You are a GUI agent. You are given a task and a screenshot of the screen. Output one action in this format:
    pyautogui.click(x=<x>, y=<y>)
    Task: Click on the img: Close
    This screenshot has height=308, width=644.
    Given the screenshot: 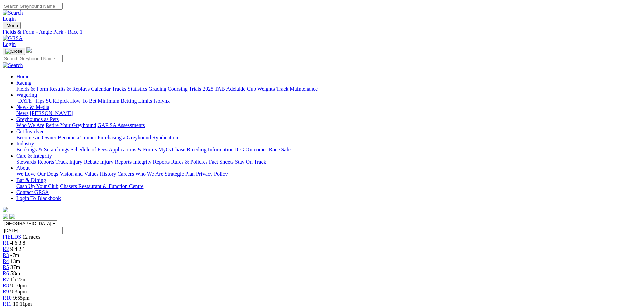 What is the action you would take?
    pyautogui.click(x=14, y=51)
    